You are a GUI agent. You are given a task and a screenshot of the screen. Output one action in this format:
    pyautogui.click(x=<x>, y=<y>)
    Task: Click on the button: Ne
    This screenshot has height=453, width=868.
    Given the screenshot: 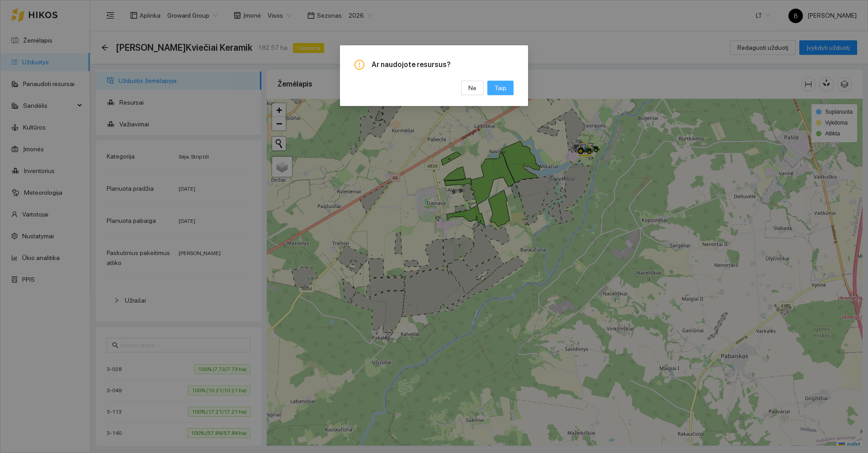 What is the action you would take?
    pyautogui.click(x=472, y=88)
    